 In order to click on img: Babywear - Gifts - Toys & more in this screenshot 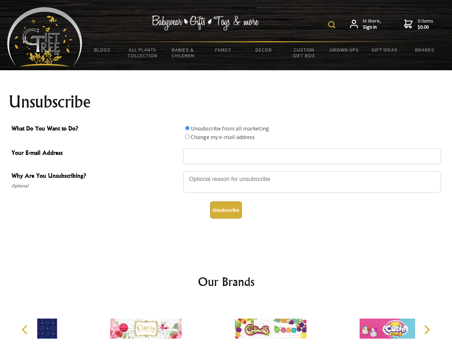, I will do `click(206, 23)`.